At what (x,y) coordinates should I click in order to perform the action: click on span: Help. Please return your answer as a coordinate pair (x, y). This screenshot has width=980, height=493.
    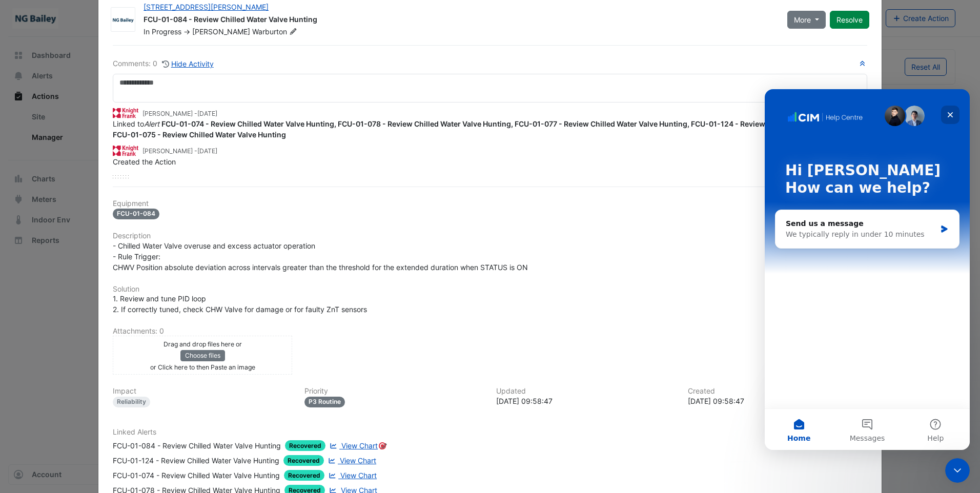
    Looking at the image, I should click on (171, 349).